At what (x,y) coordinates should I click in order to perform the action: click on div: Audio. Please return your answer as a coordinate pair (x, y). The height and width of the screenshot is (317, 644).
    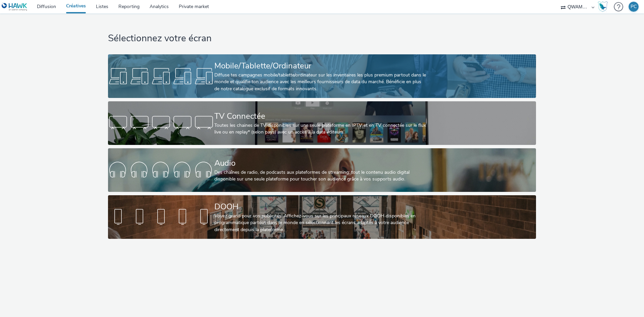
    Looking at the image, I should click on (321, 163).